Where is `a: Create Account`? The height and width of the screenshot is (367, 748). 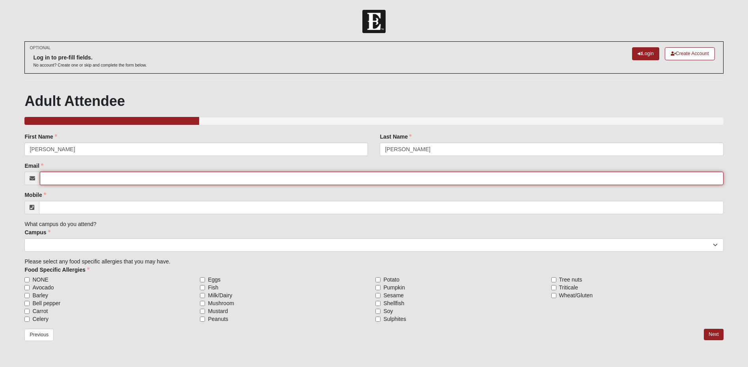 a: Create Account is located at coordinates (690, 54).